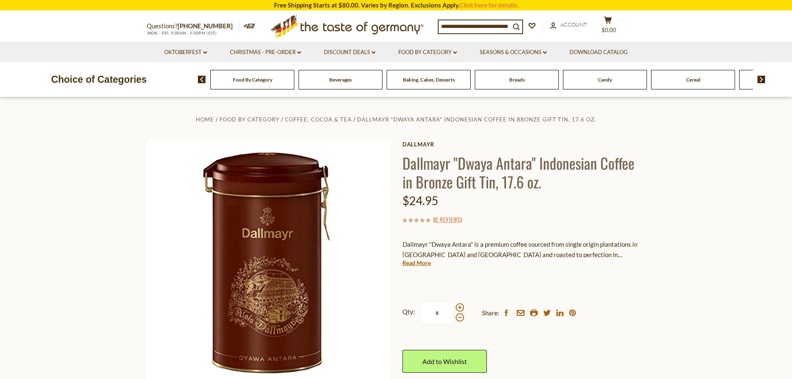 The height and width of the screenshot is (379, 792). I want to click on span: Cereal, so click(693, 79).